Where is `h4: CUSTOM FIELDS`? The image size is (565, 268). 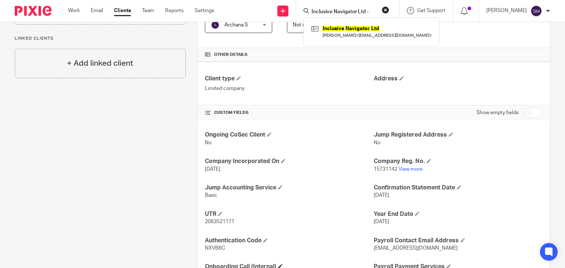
h4: CUSTOM FIELDS is located at coordinates (289, 113).